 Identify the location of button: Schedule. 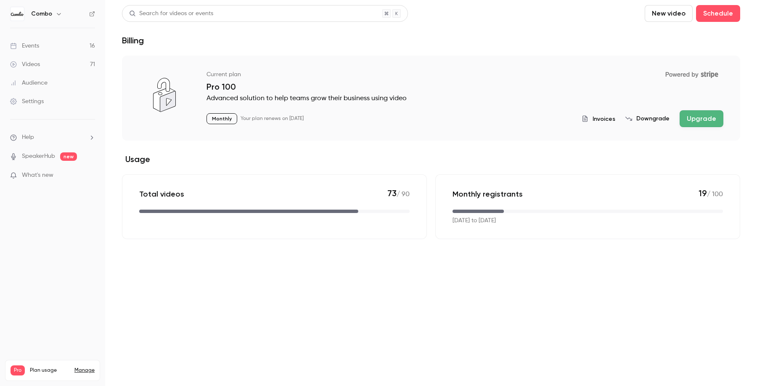
(718, 13).